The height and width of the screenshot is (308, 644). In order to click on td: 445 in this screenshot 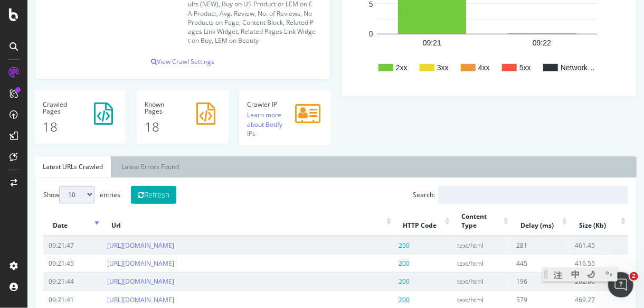, I will do `click(513, 263)`.